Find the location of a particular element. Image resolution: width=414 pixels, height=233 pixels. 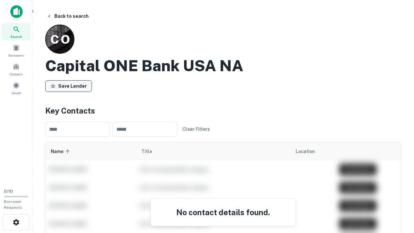

img: capitalize-icon.png is located at coordinates (16, 12).